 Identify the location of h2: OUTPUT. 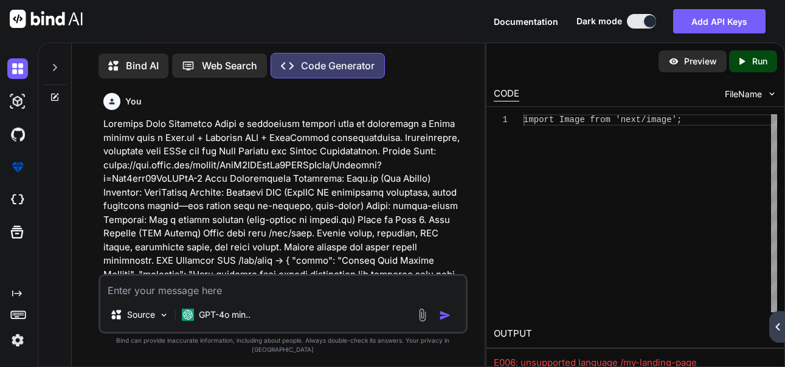
(635, 334).